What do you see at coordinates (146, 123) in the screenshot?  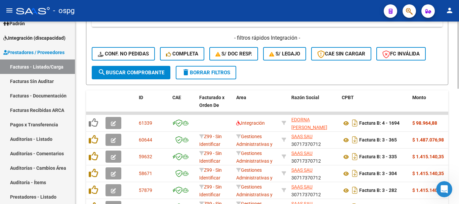 I see `span: 61339` at bounding box center [146, 123].